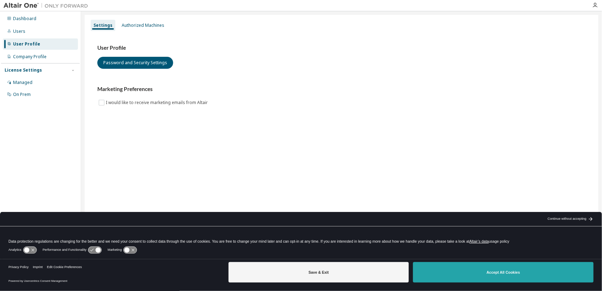 The width and height of the screenshot is (602, 291). I want to click on h3: Marketing Preferences, so click(341, 89).